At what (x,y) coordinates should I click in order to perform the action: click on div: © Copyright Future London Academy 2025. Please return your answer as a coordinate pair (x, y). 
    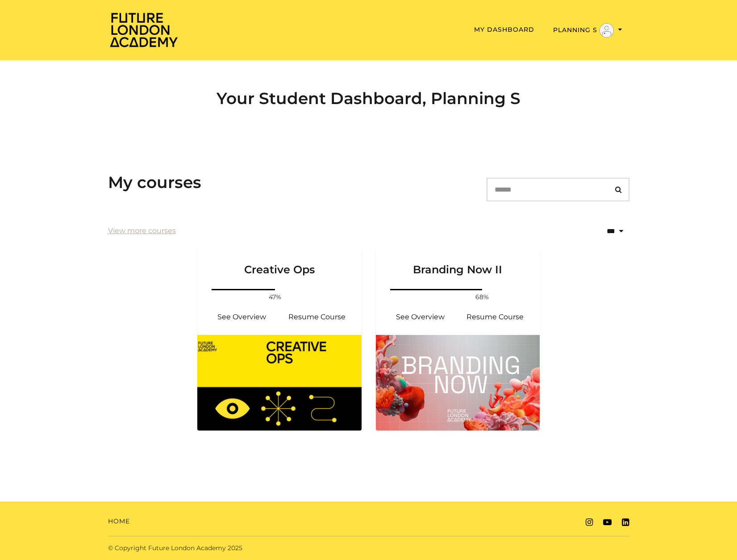
    Looking at the image, I should click on (235, 548).